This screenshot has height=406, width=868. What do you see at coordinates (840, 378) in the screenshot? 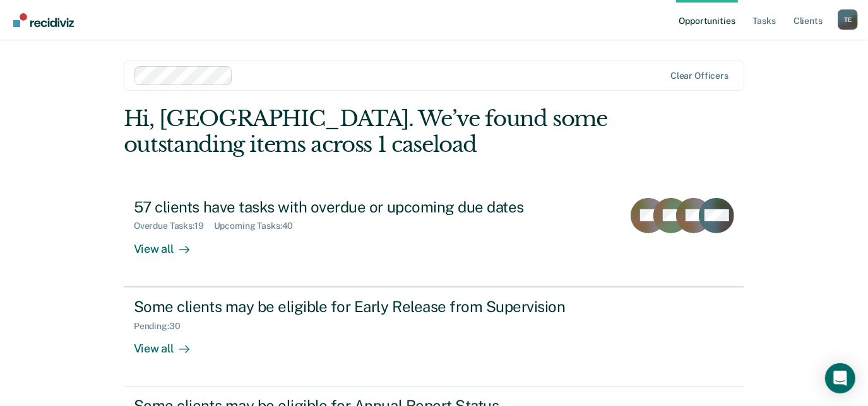
I see `div: Open Intercom Messenger` at bounding box center [840, 378].